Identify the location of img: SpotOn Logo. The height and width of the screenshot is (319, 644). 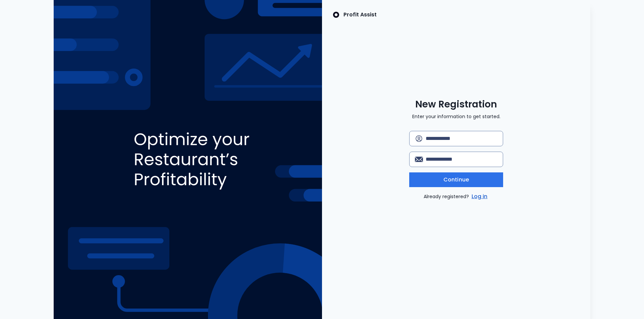
(336, 15).